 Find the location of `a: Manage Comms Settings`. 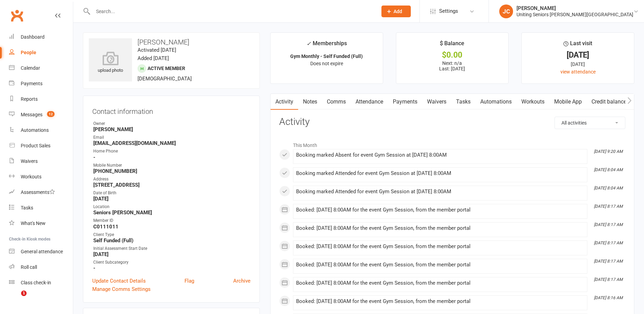

a: Manage Comms Settings is located at coordinates (121, 289).